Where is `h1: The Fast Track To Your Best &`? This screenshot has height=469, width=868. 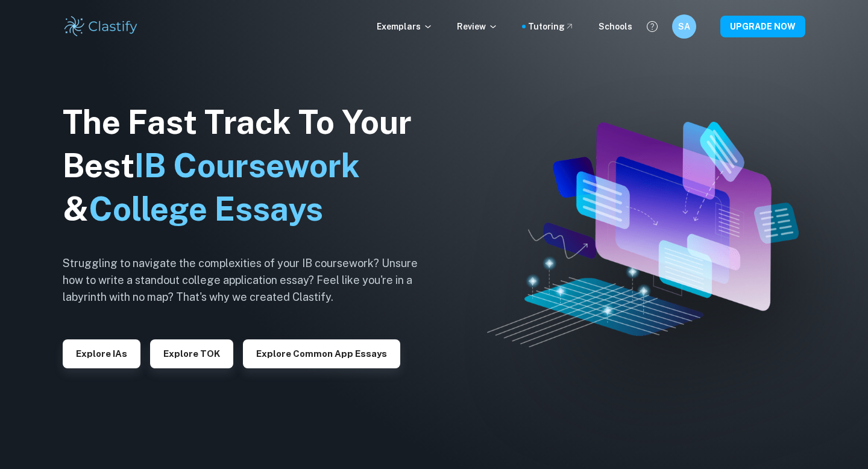
h1: The Fast Track To Your Best & is located at coordinates (250, 166).